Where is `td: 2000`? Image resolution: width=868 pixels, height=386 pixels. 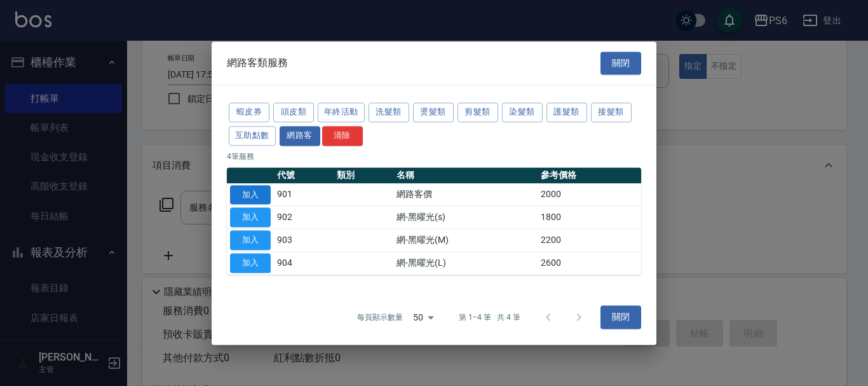
td: 2000 is located at coordinates (589, 195).